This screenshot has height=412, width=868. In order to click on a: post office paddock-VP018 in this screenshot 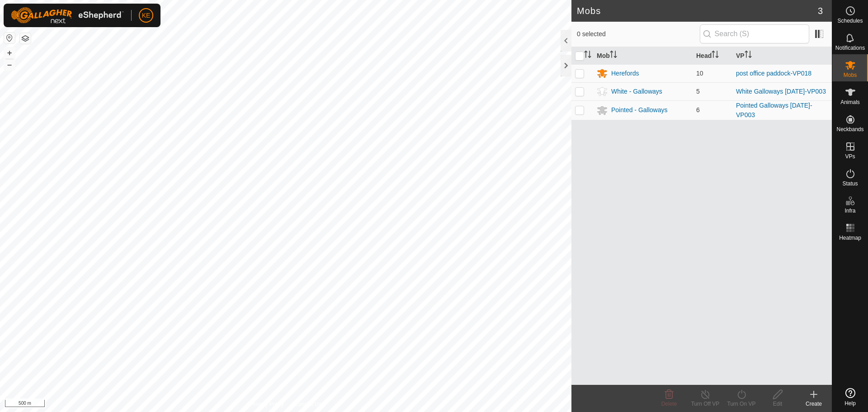, I will do `click(773, 74)`.